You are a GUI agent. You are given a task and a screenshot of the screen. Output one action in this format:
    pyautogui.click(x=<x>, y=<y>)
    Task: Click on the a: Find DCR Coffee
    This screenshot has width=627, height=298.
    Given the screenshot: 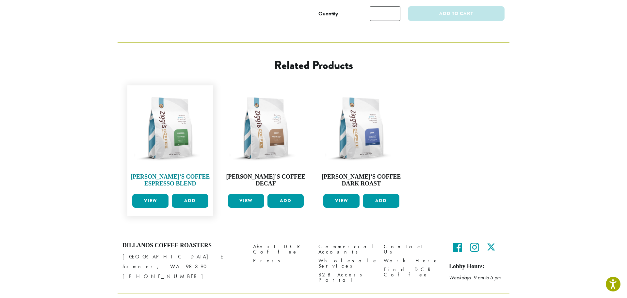 What is the action you would take?
    pyautogui.click(x=412, y=272)
    